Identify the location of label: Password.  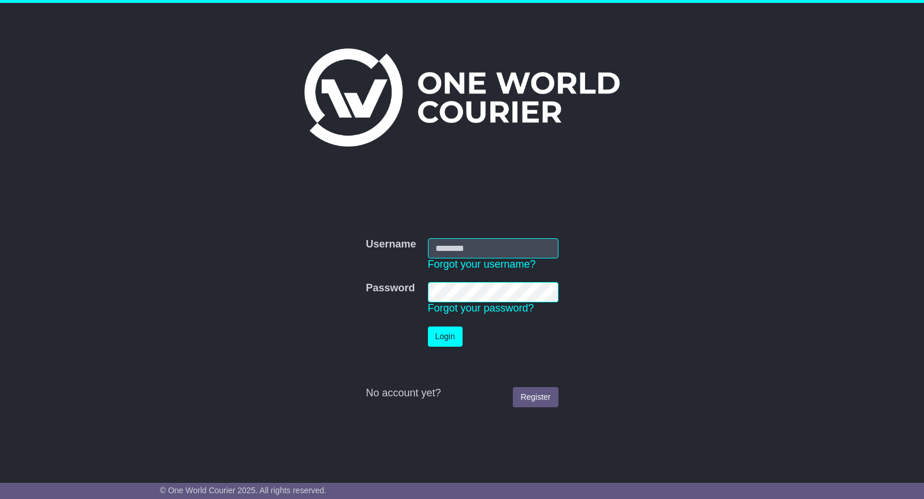
(390, 289).